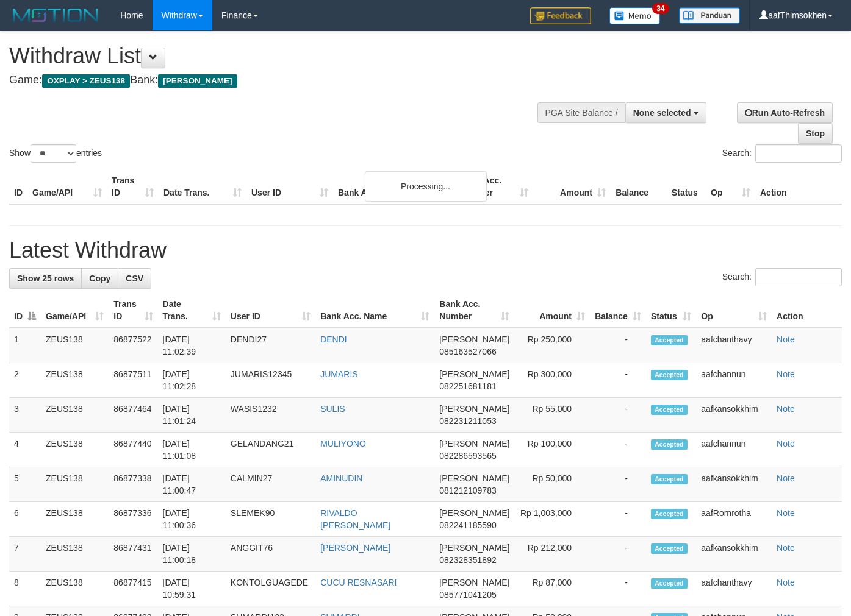 Image resolution: width=851 pixels, height=616 pixels. Describe the element at coordinates (270, 519) in the screenshot. I see `td: SLEMEK90` at that location.